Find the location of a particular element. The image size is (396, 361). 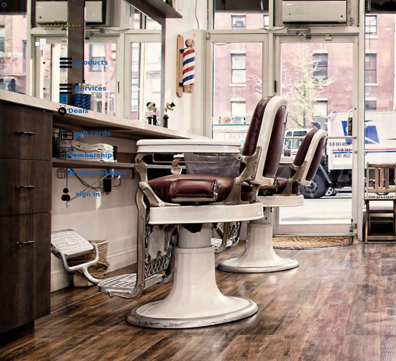

b: gift cards is located at coordinates (93, 133).